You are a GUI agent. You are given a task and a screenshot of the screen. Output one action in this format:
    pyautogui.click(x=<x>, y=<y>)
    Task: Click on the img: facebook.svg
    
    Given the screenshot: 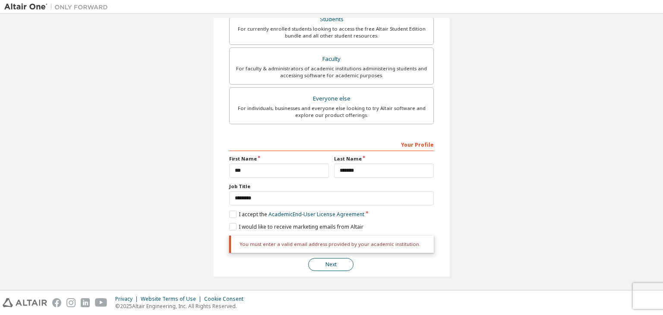 What is the action you would take?
    pyautogui.click(x=57, y=303)
    